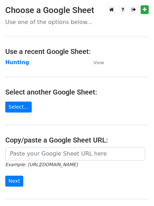 The width and height of the screenshot is (154, 206). I want to click on small: View, so click(99, 62).